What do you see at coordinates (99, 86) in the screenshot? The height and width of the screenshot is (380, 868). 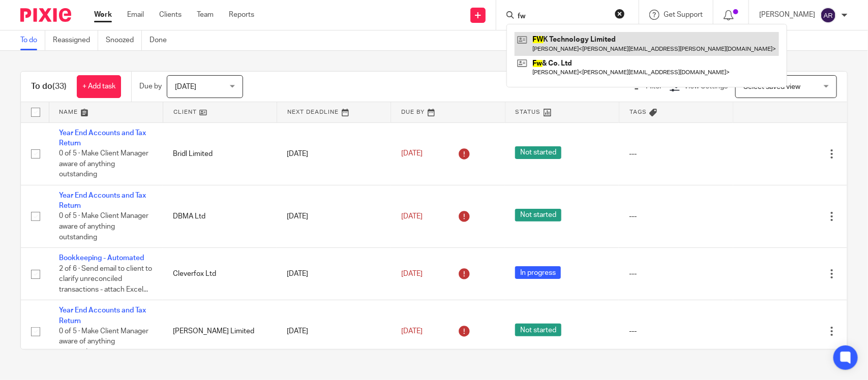 I see `a: + Add task` at bounding box center [99, 86].